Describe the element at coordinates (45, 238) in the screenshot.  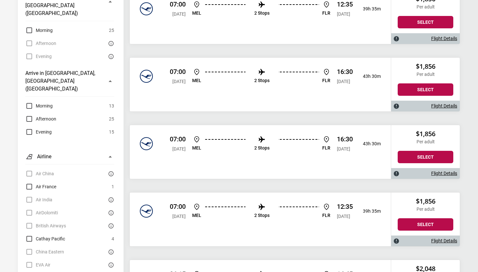
I see `label: Cathay Pacific` at that location.